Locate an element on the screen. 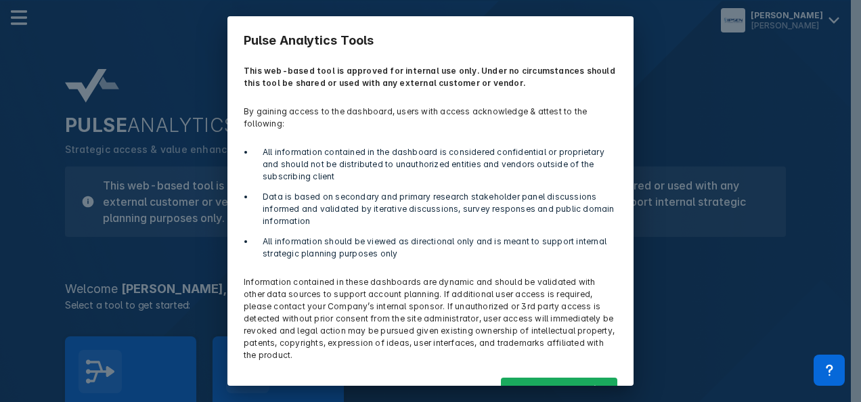 The width and height of the screenshot is (861, 402). p: Information contained in these dashboards are dynamic and should be validated with other data sou... is located at coordinates (431, 319).